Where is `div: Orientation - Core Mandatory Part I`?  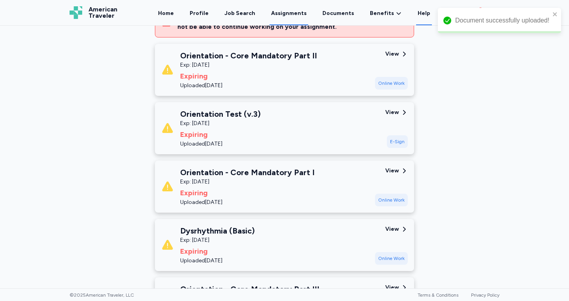 div: Orientation - Core Mandatory Part I is located at coordinates (247, 173).